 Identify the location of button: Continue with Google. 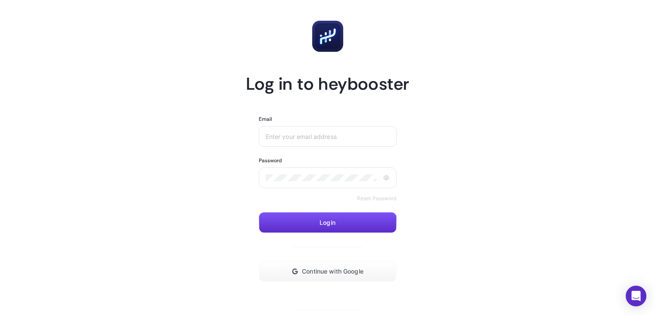
(328, 271).